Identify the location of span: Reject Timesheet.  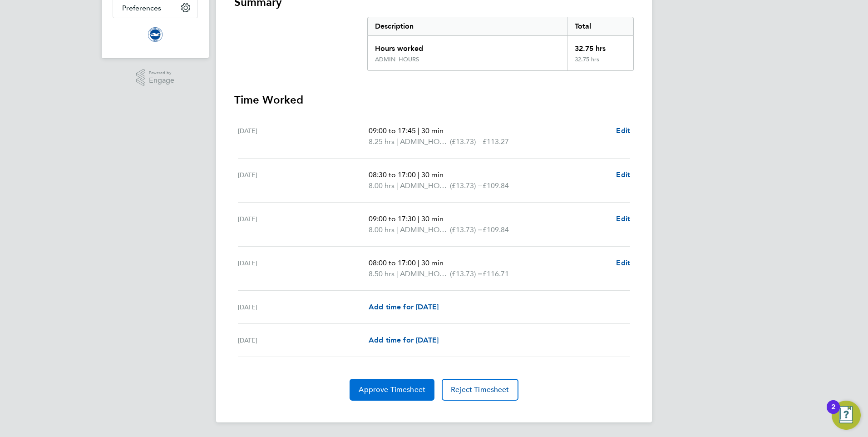
(480, 390).